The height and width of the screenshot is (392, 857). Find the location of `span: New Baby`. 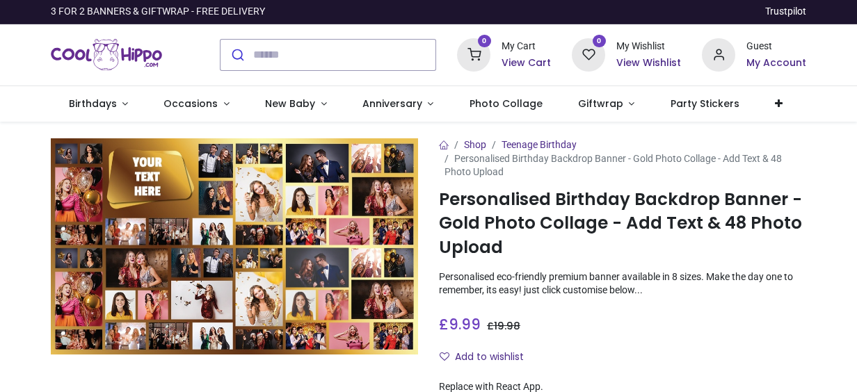

span: New Baby is located at coordinates (290, 104).